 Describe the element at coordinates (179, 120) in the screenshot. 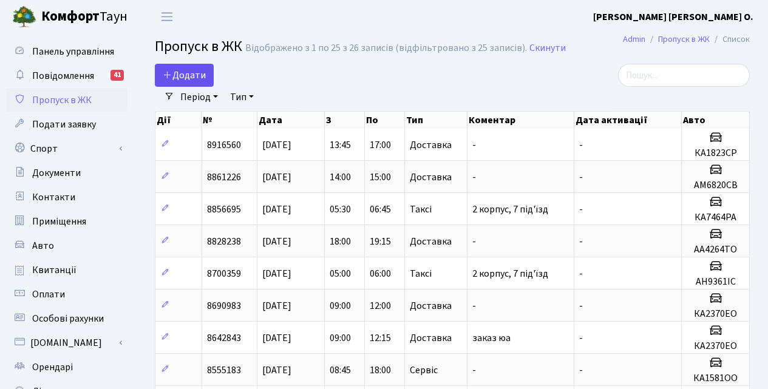

I see `th: Дії` at that location.